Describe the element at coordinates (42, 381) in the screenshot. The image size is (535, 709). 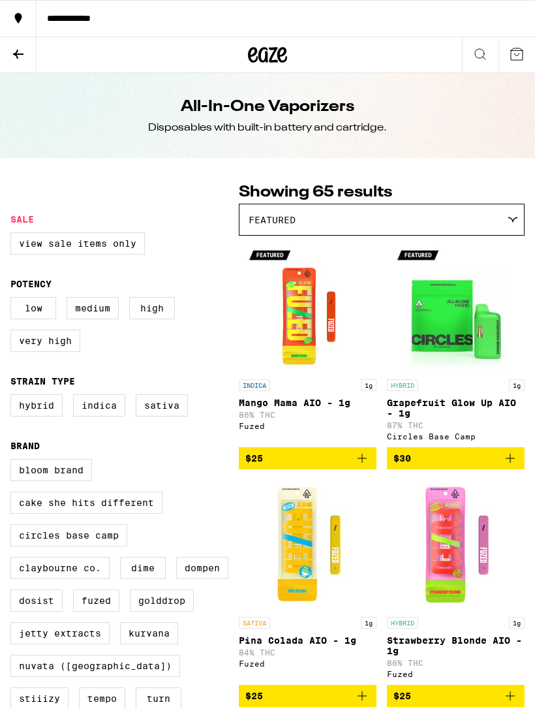
I see `legend: Strain Type` at that location.